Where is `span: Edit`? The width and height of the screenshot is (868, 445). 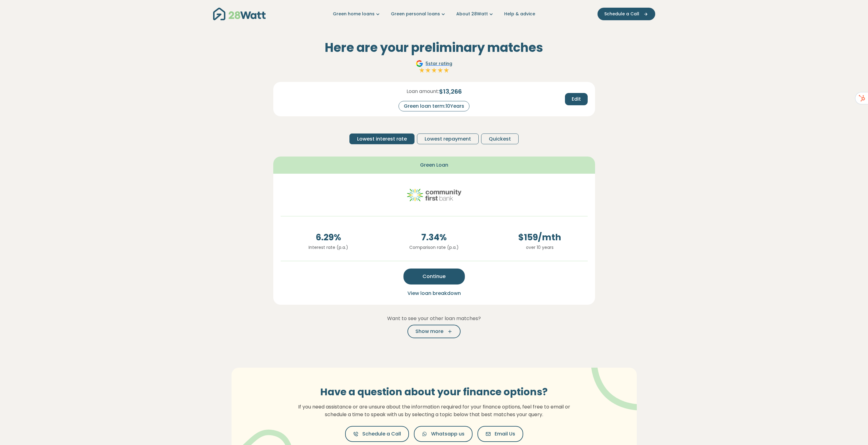
span: Edit is located at coordinates (576, 99).